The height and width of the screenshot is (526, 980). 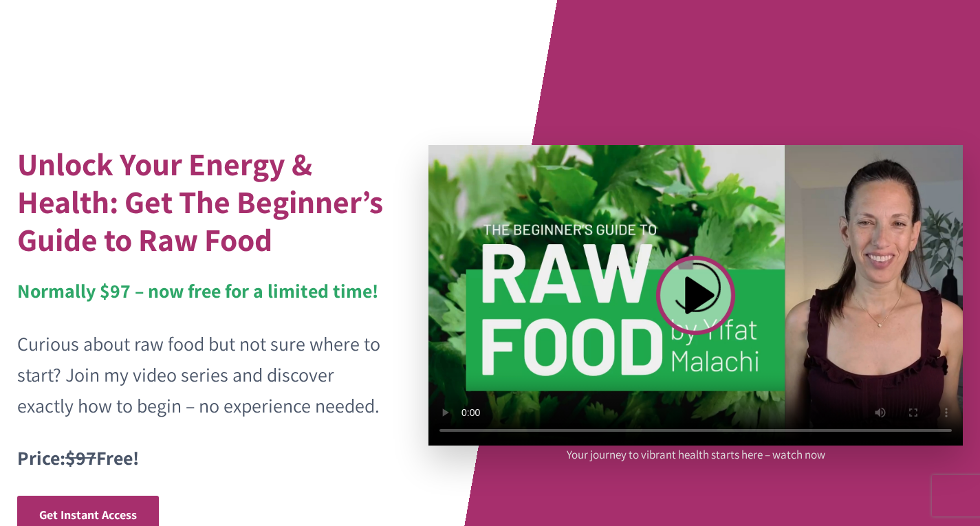 What do you see at coordinates (88, 514) in the screenshot?
I see `span: Get Instant Access` at bounding box center [88, 514].